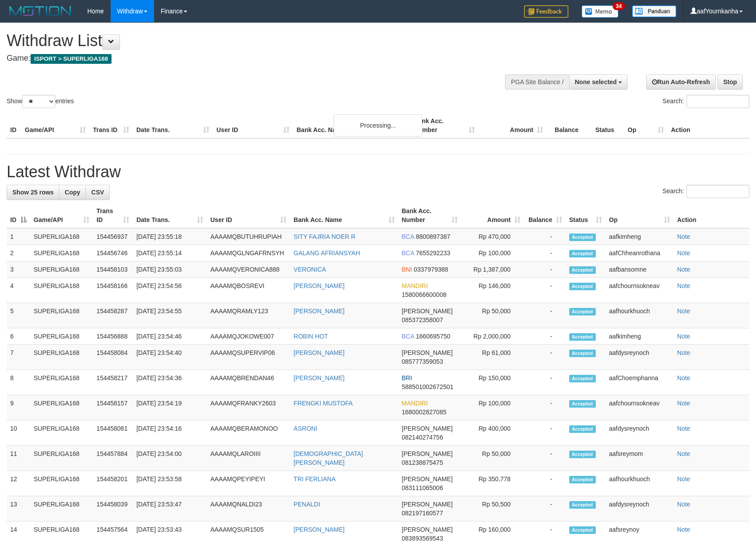  Describe the element at coordinates (248, 382) in the screenshot. I see `td: AAAAMQBRENDAN46` at that location.